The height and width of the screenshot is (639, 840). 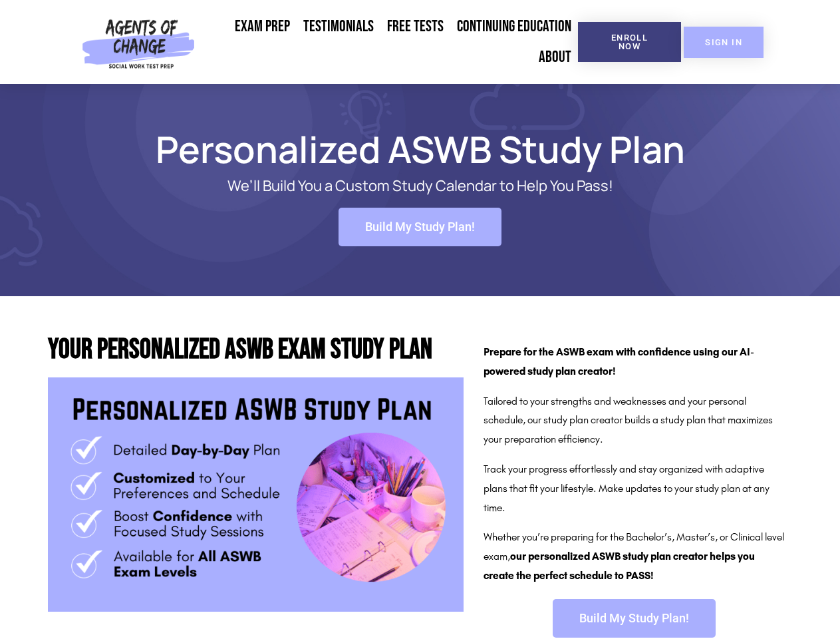 I want to click on a: Enroll Now, so click(x=630, y=42).